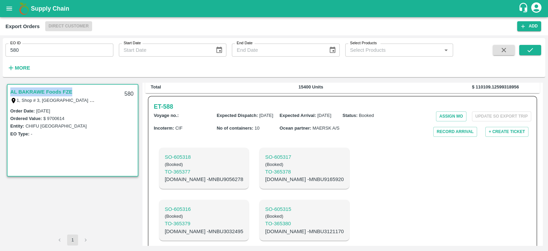 This screenshot has height=251, width=548. Describe the element at coordinates (304, 172) in the screenshot. I see `p: TO- 365378` at that location.